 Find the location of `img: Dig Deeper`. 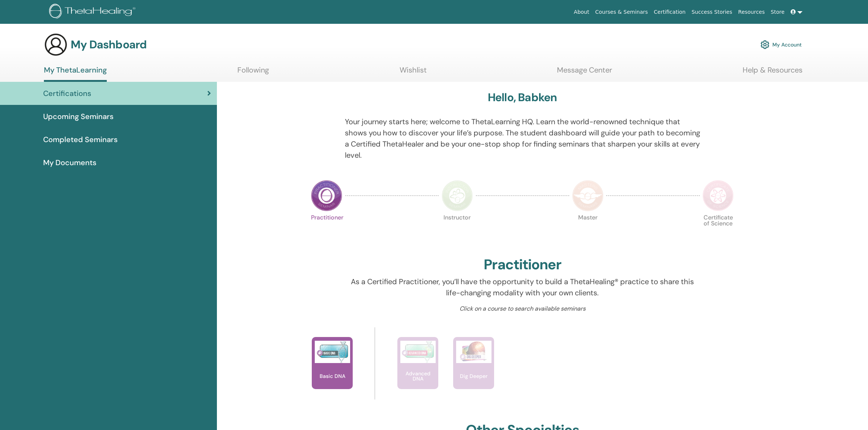

img: Dig Deeper is located at coordinates (474, 352).